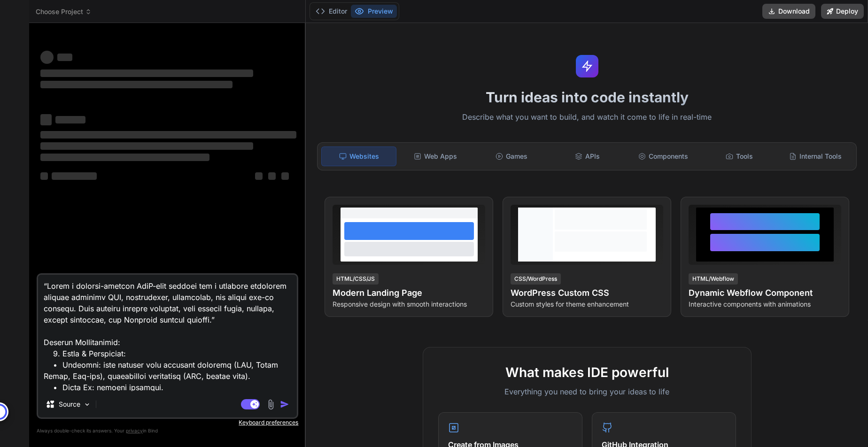  I want to click on h4: WordPress Custom CSS, so click(587, 293).